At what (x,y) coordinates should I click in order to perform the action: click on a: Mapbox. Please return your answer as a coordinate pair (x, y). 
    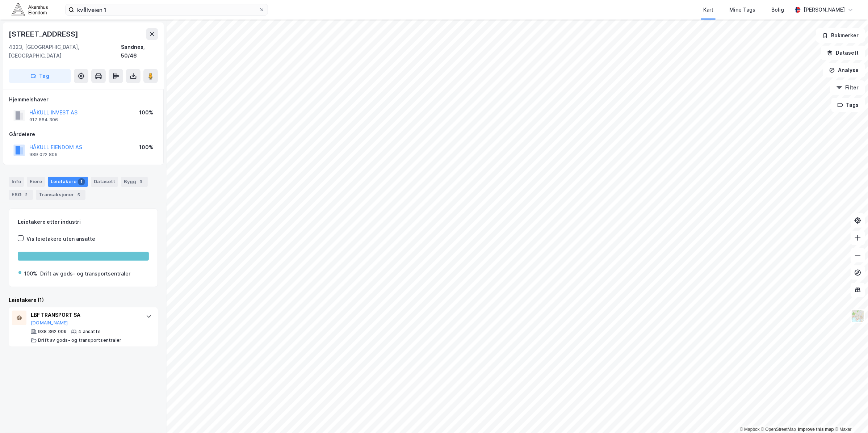
    Looking at the image, I should click on (749, 429).